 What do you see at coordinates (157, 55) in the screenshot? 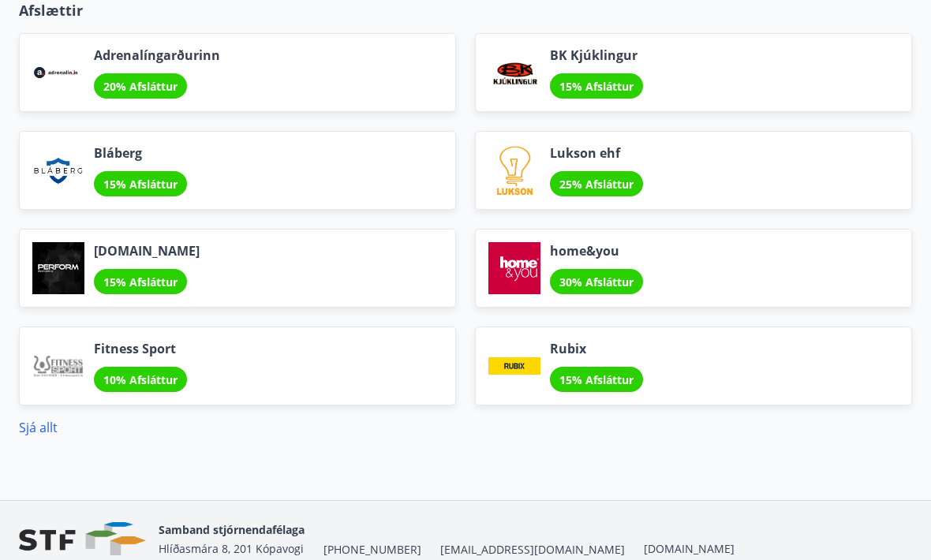
I see `span: Adrenalíngarðurinn` at bounding box center [157, 55].